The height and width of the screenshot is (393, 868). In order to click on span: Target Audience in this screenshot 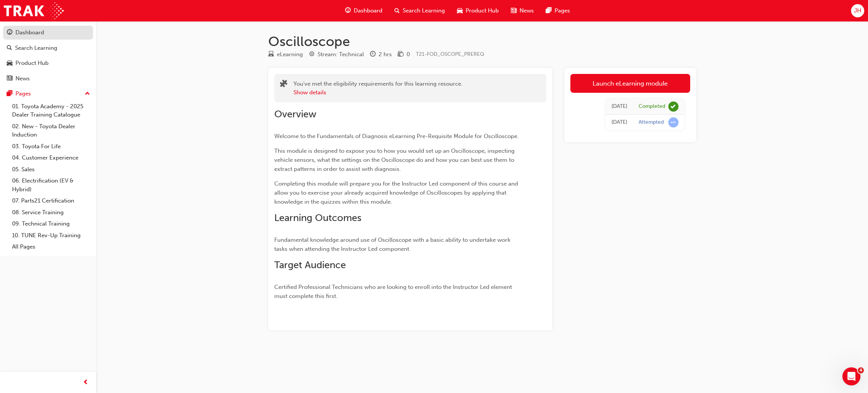, I will do `click(311, 265)`.